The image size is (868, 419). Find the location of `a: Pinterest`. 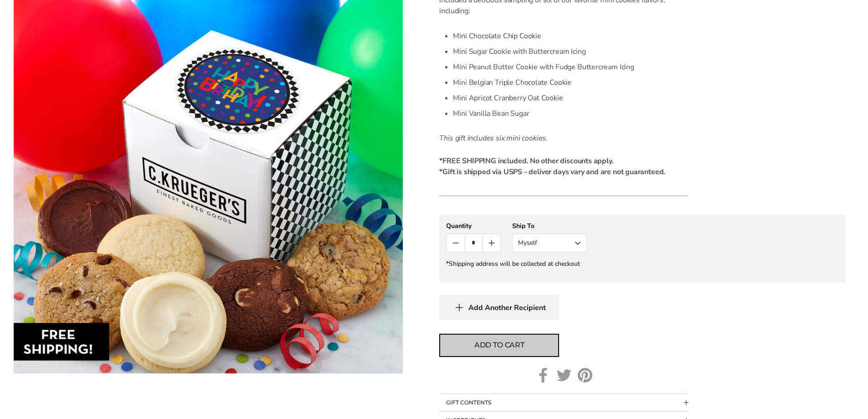

a: Pinterest is located at coordinates (585, 375).